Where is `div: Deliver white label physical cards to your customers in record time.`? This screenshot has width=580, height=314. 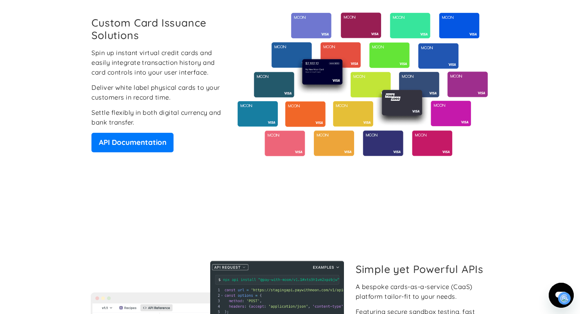 div: Deliver white label physical cards to your customers in record time. is located at coordinates (158, 92).